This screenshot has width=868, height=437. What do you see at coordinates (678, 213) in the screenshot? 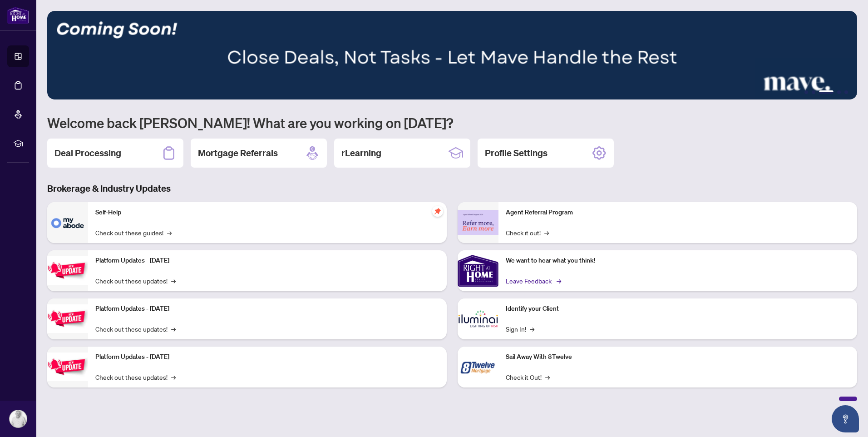
I see `p: Agent Referral Program` at bounding box center [678, 213].